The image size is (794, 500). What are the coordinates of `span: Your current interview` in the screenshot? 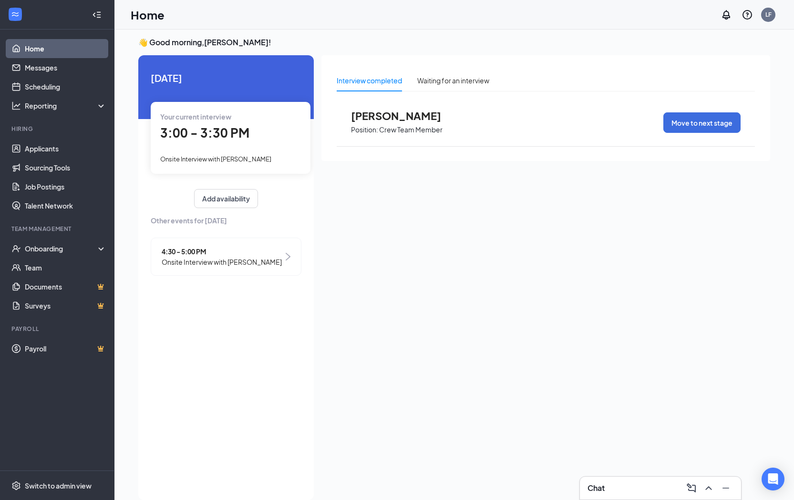 It's located at (195, 117).